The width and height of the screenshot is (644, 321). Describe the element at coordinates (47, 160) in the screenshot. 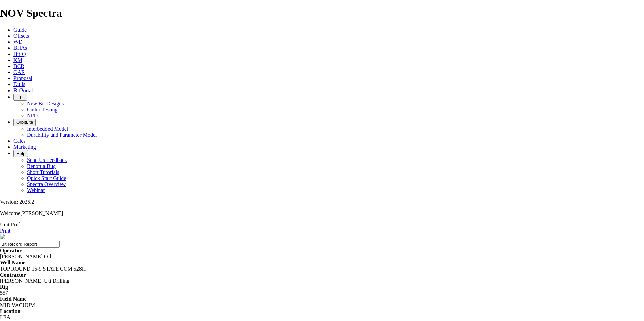

I see `a: Send Us Feedback` at that location.